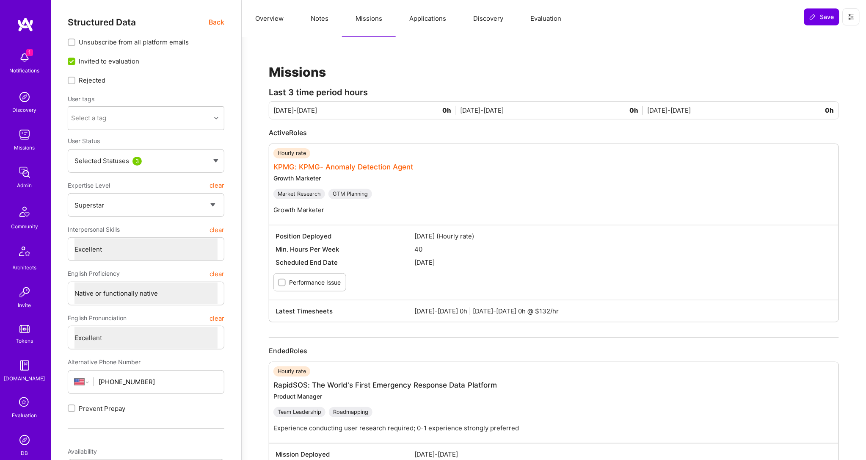 The image size is (866, 460). What do you see at coordinates (25, 292) in the screenshot?
I see `img: Invite` at bounding box center [25, 292].